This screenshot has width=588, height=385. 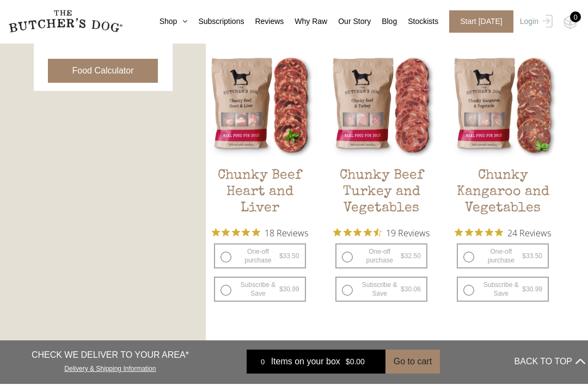 I want to click on a: Shop, so click(x=168, y=22).